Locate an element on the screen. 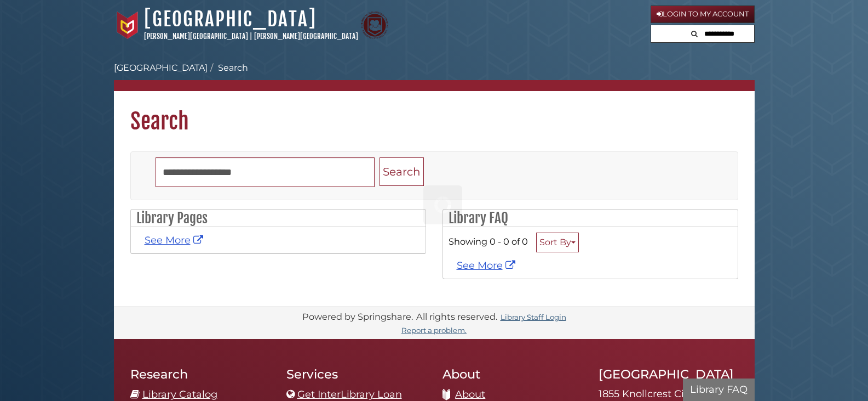 The height and width of the screenshot is (401, 868). img: Calvin Theological Seminary is located at coordinates (374, 26).